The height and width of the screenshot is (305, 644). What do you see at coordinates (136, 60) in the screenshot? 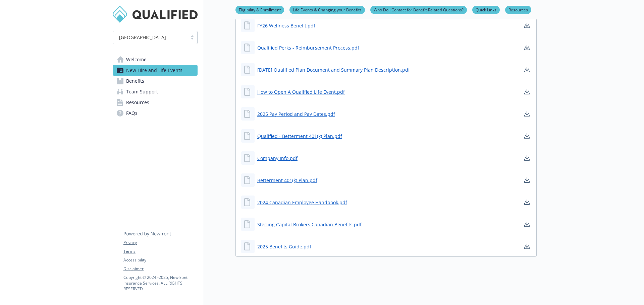
I see `span: Welcome` at bounding box center [136, 60].